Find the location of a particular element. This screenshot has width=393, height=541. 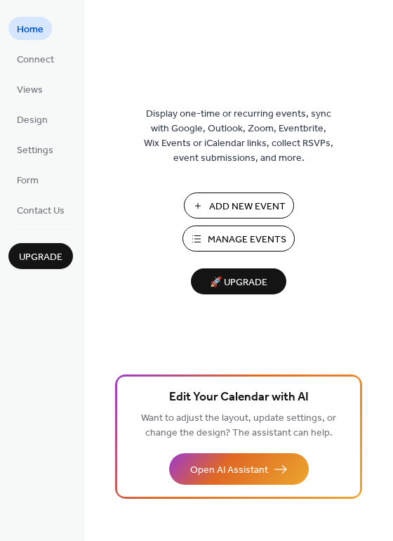

span: Open AI Assistant is located at coordinates (229, 470).